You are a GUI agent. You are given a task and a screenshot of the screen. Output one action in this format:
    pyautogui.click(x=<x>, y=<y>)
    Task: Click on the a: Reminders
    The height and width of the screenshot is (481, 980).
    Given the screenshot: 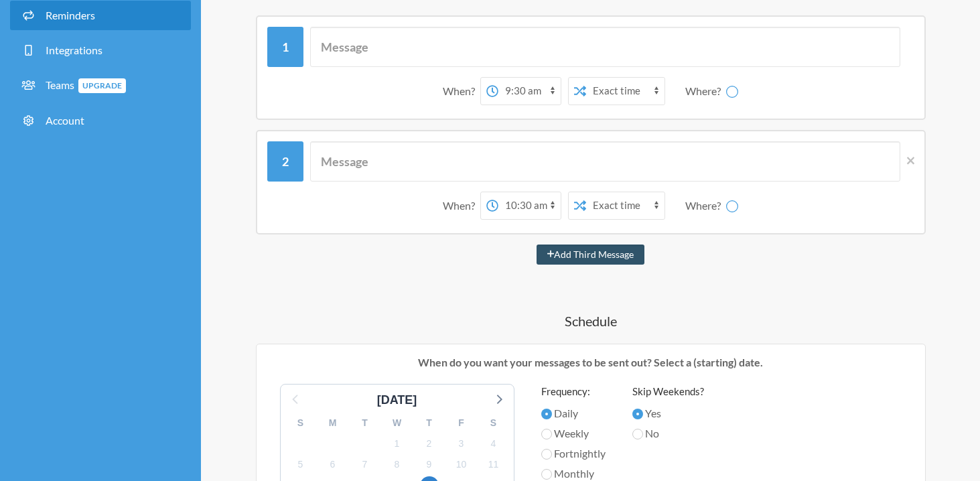 What is the action you would take?
    pyautogui.click(x=101, y=16)
    